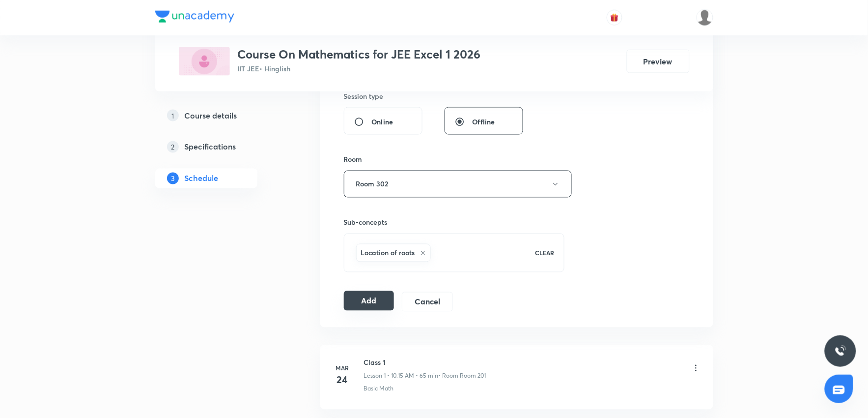  Describe the element at coordinates (173, 147) in the screenshot. I see `p: 2` at that location.